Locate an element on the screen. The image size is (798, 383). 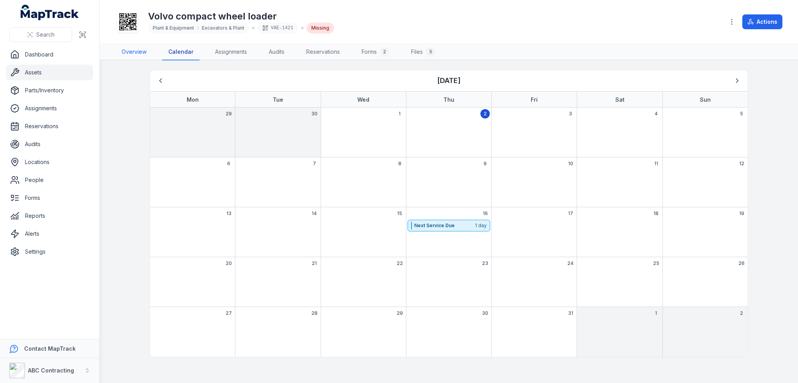
strong: Tue is located at coordinates (278, 99).